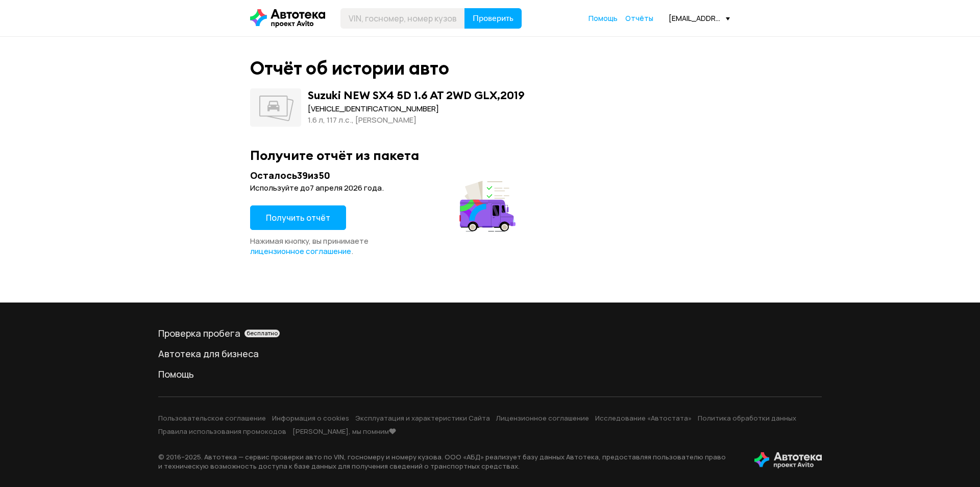 This screenshot has height=487, width=980. I want to click on button: Проверить, so click(493, 18).